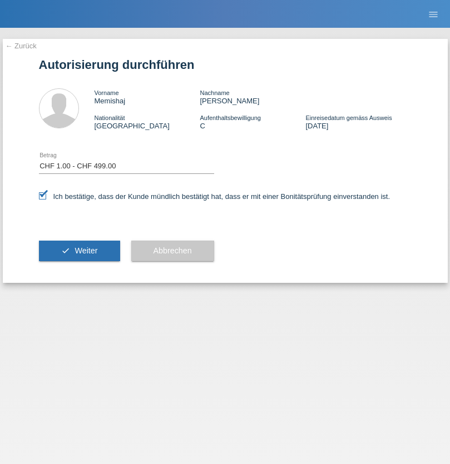 This screenshot has height=464, width=450. Describe the element at coordinates (433, 14) in the screenshot. I see `i: menu` at that location.